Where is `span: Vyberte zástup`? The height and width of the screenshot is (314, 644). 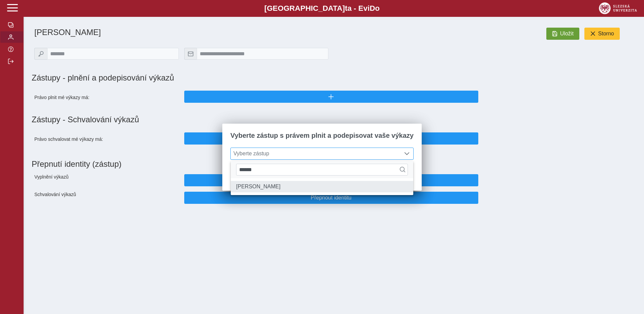 span: Vyberte zástup is located at coordinates (315, 154).